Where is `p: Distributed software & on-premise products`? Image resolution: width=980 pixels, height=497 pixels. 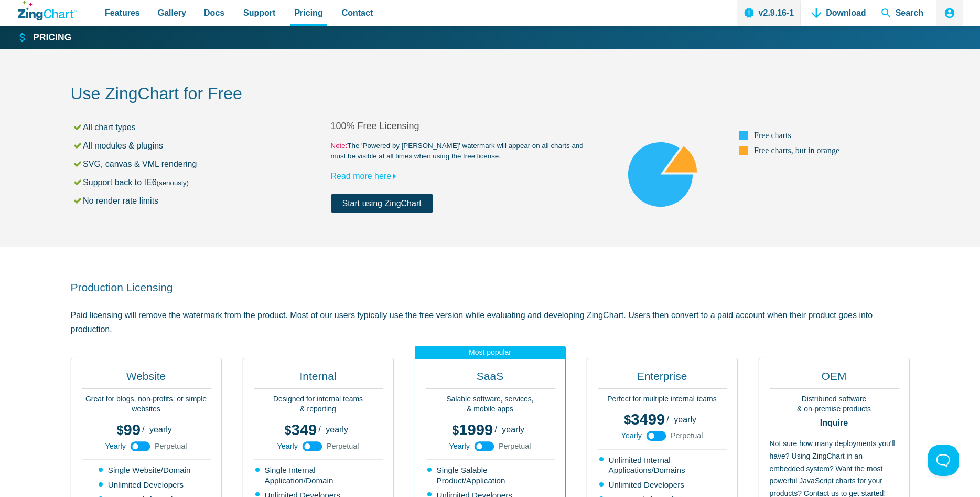
p: Distributed software & on-premise products is located at coordinates (834, 404).